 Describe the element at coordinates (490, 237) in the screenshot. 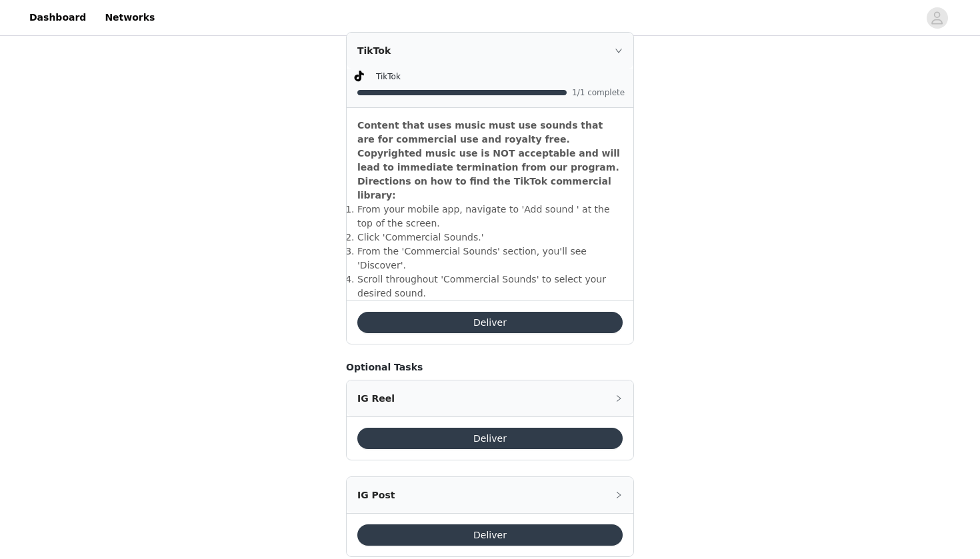

I see `li: ​Click 'Commercial Sounds.'` at that location.